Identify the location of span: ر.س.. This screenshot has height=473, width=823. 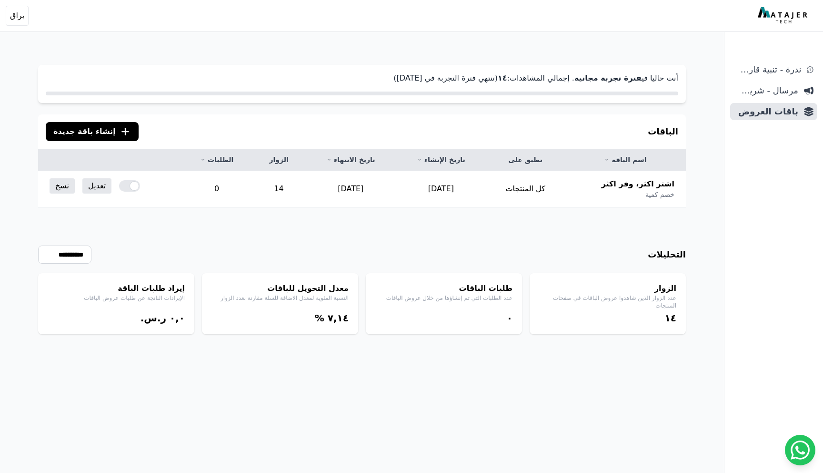
(153, 318).